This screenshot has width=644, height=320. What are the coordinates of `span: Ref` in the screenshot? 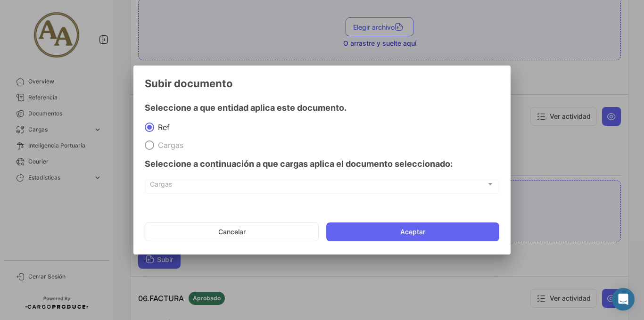 It's located at (162, 128).